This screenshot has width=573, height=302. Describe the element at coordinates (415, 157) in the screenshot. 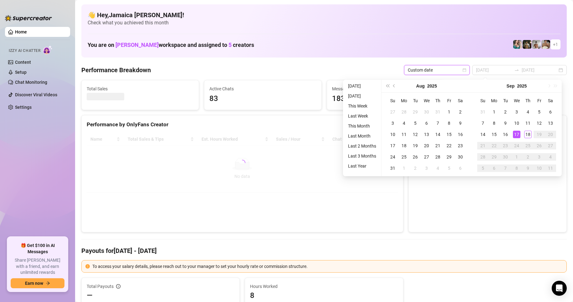

I see `td: 2025-08-26` at that location.